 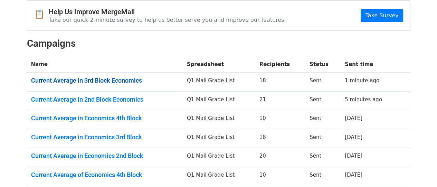 I want to click on a: Current Average in Economics 3rd Block, so click(x=105, y=137).